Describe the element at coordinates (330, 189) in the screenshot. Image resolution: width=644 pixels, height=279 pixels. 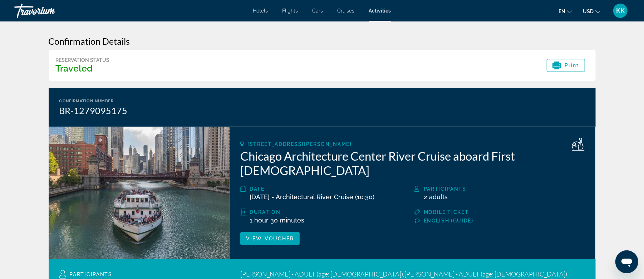
I see `div: Date` at that location.